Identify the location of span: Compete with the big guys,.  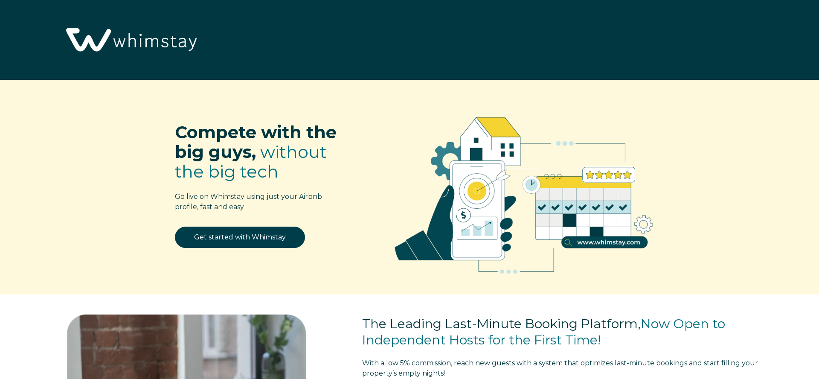
(256, 142).